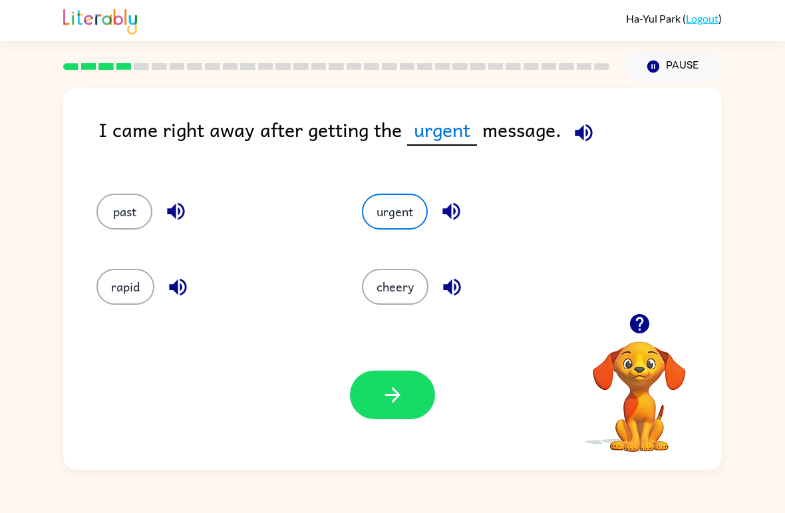 The height and width of the screenshot is (513, 785). Describe the element at coordinates (100, 20) in the screenshot. I see `img: Literably` at that location.